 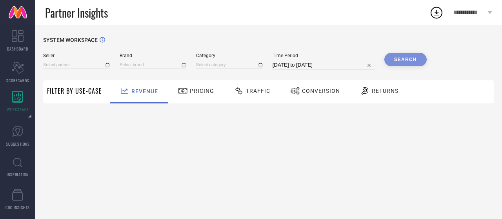 What do you see at coordinates (153, 65) in the screenshot?
I see `input: Select brand` at bounding box center [153, 65].